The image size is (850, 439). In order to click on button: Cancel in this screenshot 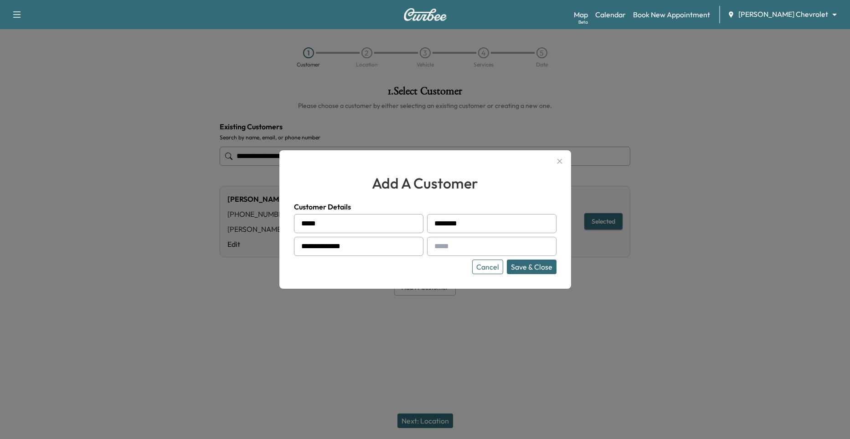, I will do `click(488, 267)`.